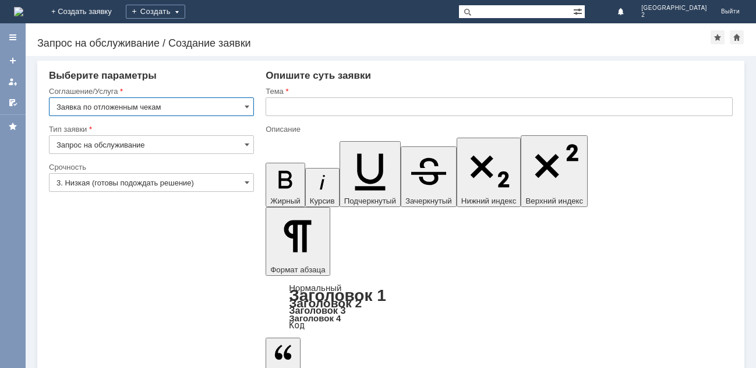 This screenshot has height=368, width=756. I want to click on div: Срочность, so click(150, 167).